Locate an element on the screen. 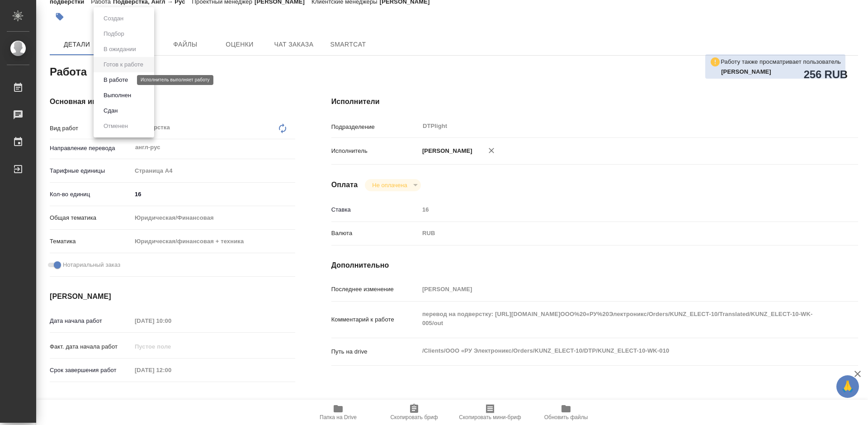 The image size is (868, 425). button: Сдан is located at coordinates (110, 111).